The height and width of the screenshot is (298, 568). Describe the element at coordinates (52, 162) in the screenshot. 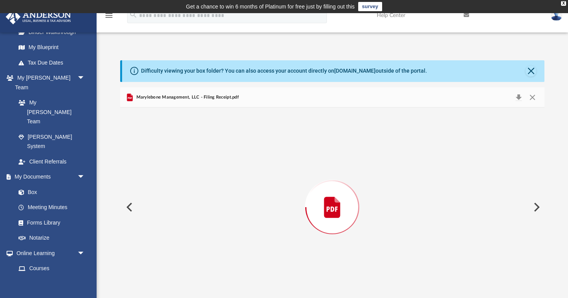

I see `a: Client Referrals` at that location.